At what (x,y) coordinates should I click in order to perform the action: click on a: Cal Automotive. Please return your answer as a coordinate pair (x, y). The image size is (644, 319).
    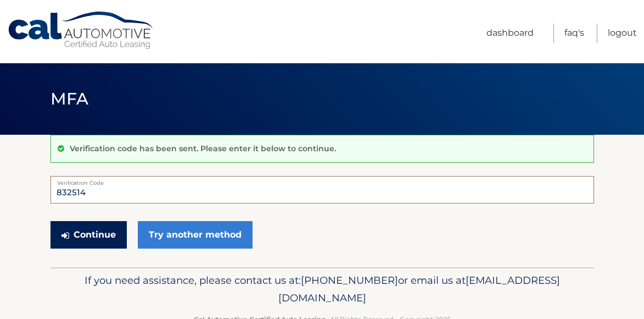
    Looking at the image, I should click on (81, 30).